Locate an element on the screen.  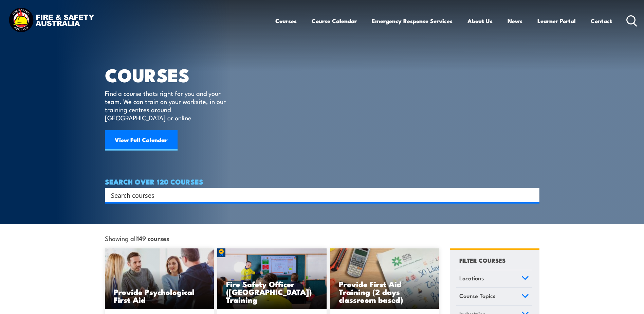
button: Search magnifier button is located at coordinates (532, 195).